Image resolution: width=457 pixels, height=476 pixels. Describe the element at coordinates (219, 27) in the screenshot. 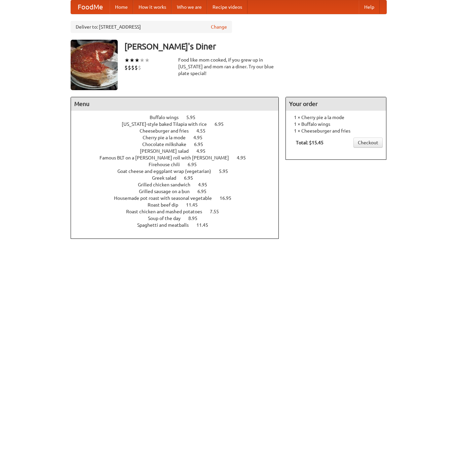

I see `a: Change` at that location.